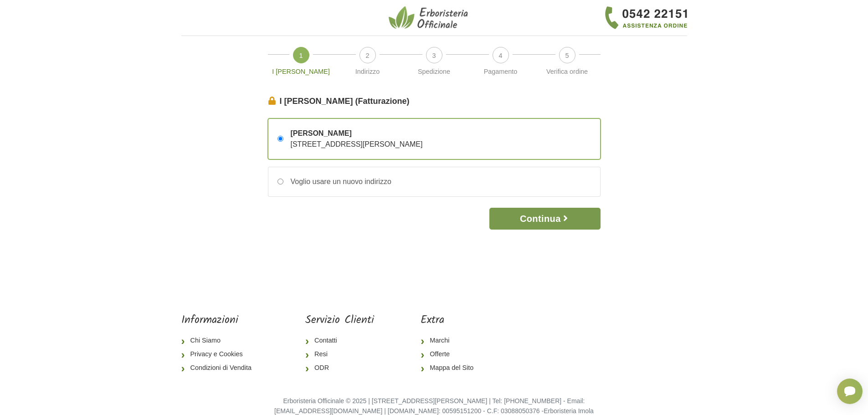 This screenshot has width=868, height=415. What do you see at coordinates (220, 355) in the screenshot?
I see `a: Privacy e Cookies` at bounding box center [220, 355].